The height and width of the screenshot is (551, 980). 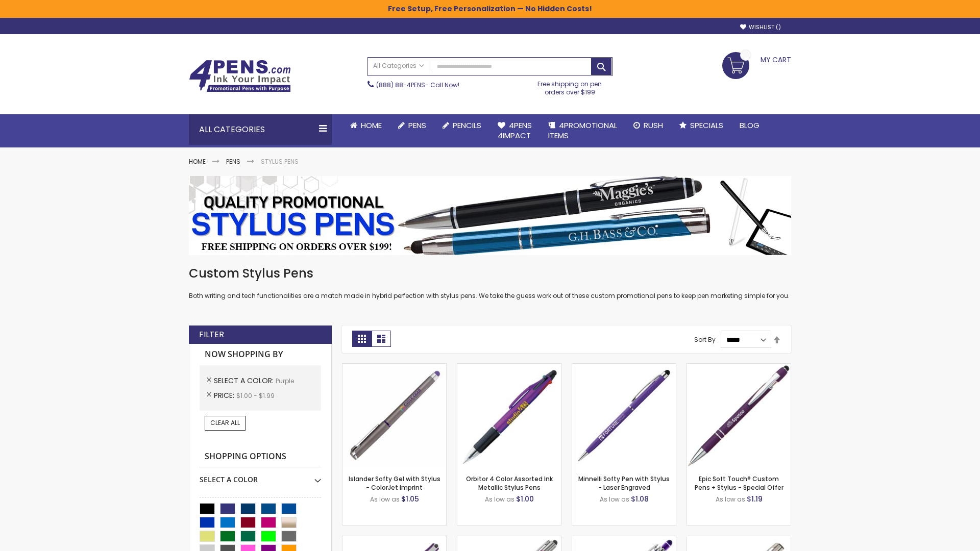 I want to click on span: Pencils, so click(x=467, y=125).